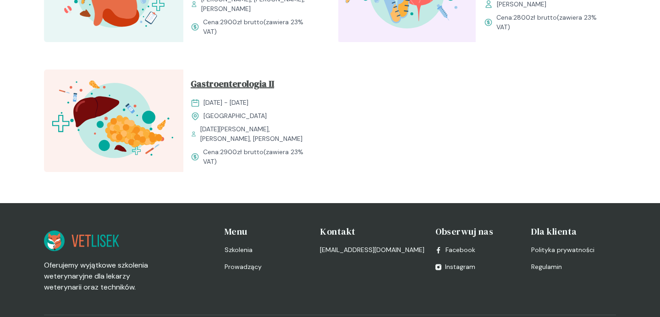  What do you see at coordinates (573, 267) in the screenshot?
I see `a: Regulamin` at bounding box center [573, 267].